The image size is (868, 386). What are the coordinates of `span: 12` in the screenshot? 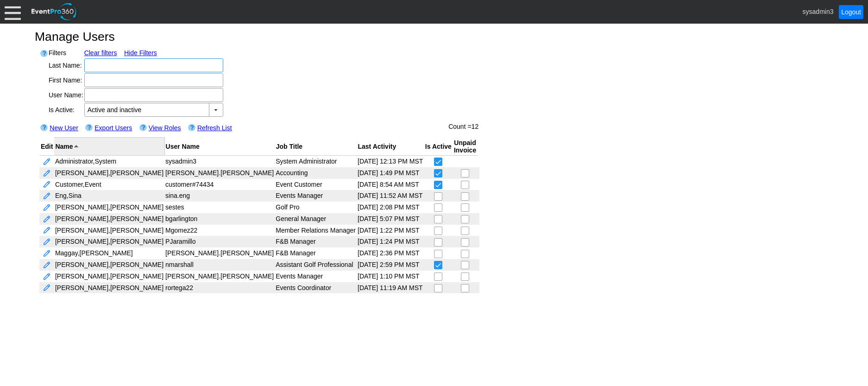 It's located at (475, 127).